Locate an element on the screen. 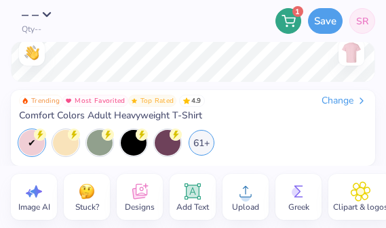  span: Greek is located at coordinates (298, 207).